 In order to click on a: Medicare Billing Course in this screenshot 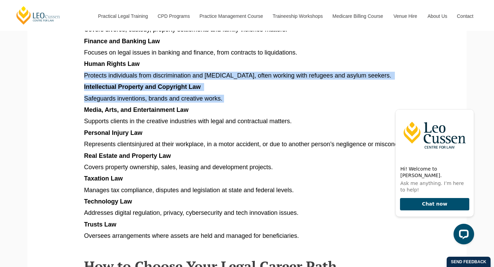, I will do `click(358, 16)`.